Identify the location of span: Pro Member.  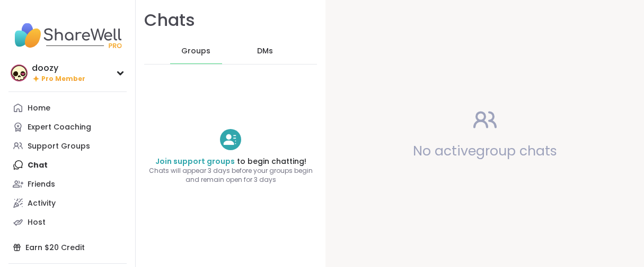
(63, 79).